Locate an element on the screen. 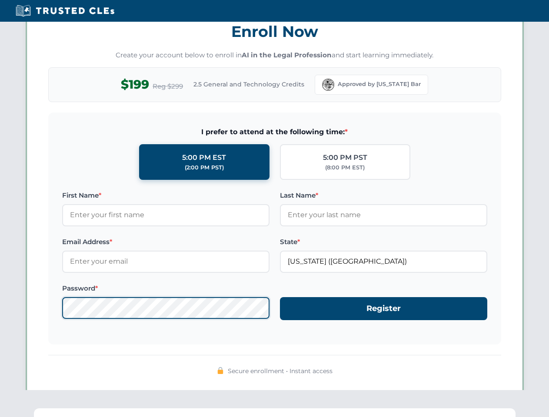 This screenshot has width=549, height=417. button: Register is located at coordinates (383, 309).